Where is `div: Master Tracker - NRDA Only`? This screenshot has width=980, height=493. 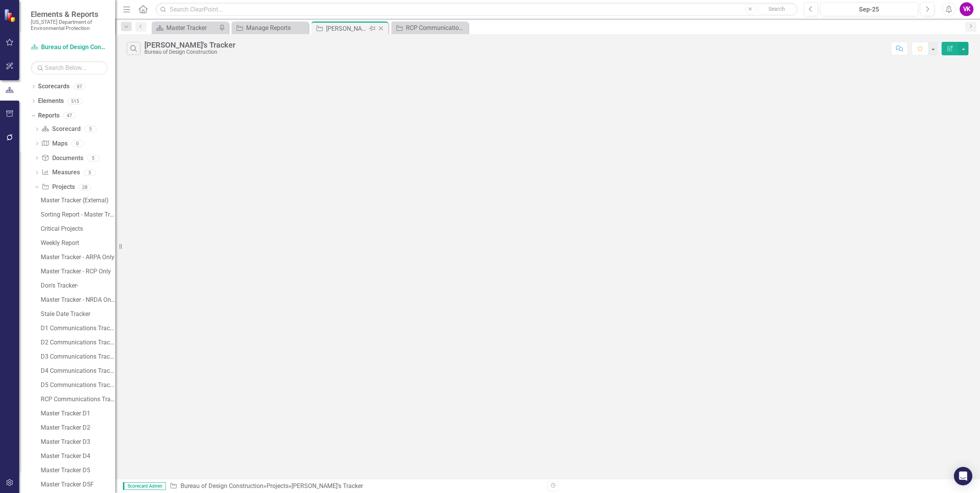
div: Master Tracker - NRDA Only is located at coordinates (78, 300).